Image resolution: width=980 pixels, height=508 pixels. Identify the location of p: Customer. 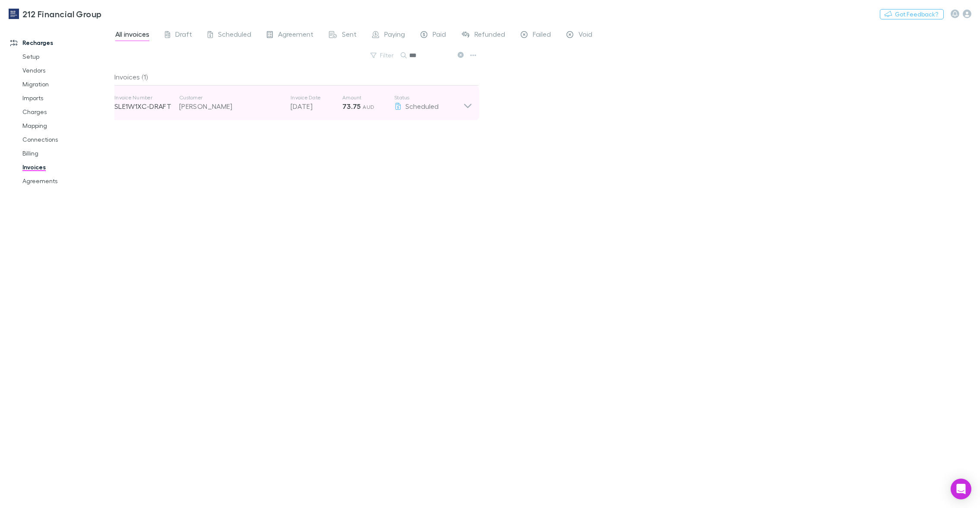
(230, 98).